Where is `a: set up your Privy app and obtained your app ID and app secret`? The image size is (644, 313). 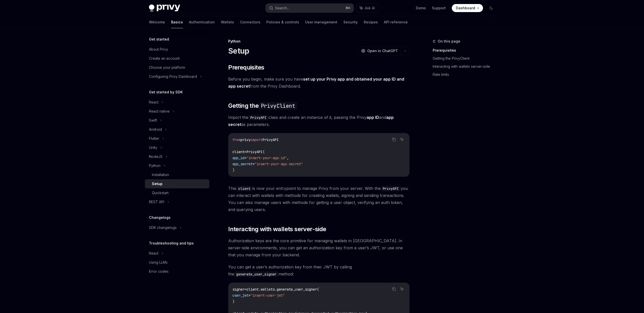
a: set up your Privy app and obtained your app ID and app secret is located at coordinates (316, 82).